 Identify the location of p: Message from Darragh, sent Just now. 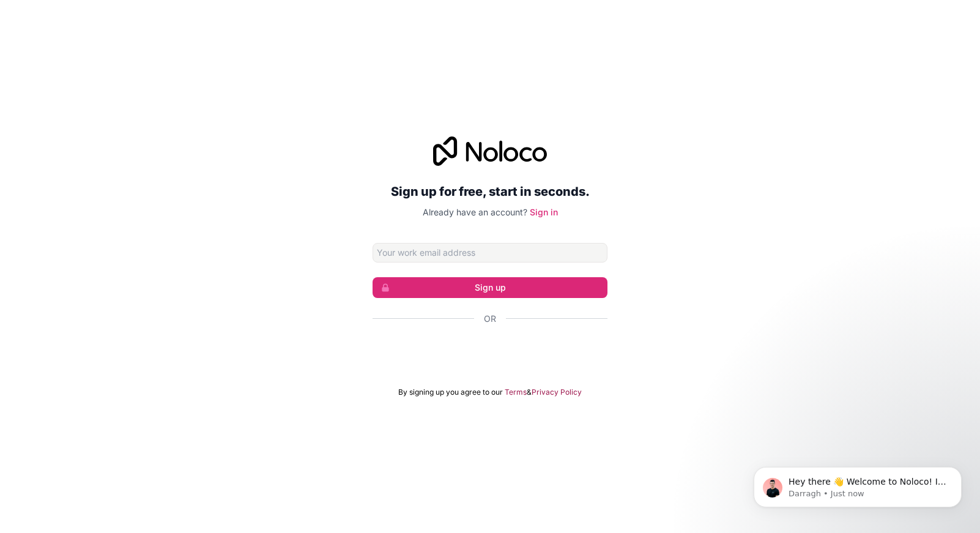
(132, 52).